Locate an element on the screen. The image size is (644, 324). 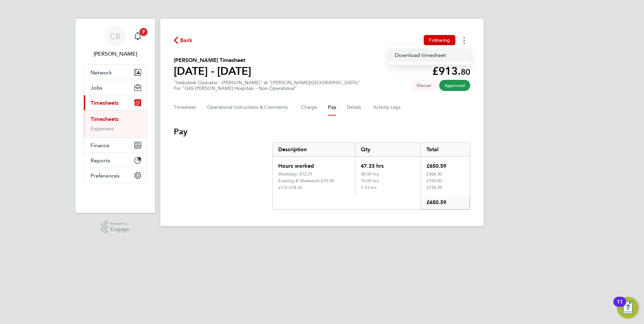
div: 10.00 hrs is located at coordinates (388, 182).